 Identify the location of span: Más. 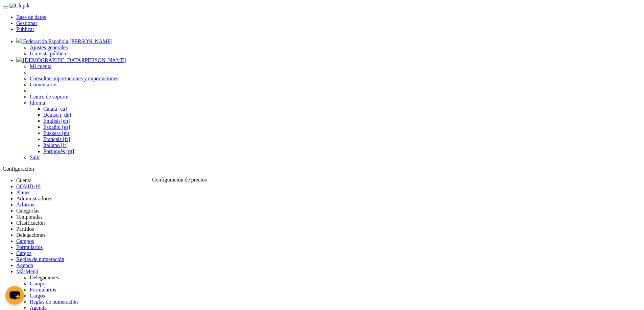
(21, 271).